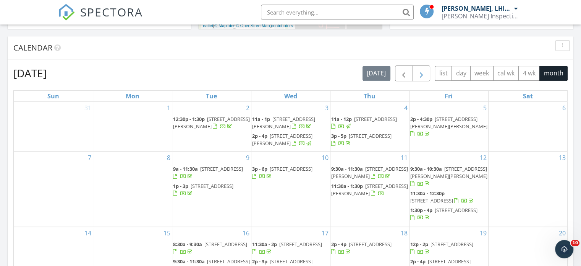  Describe the element at coordinates (422, 119) in the screenshot. I see `span: 2p - 4:30p` at that location.